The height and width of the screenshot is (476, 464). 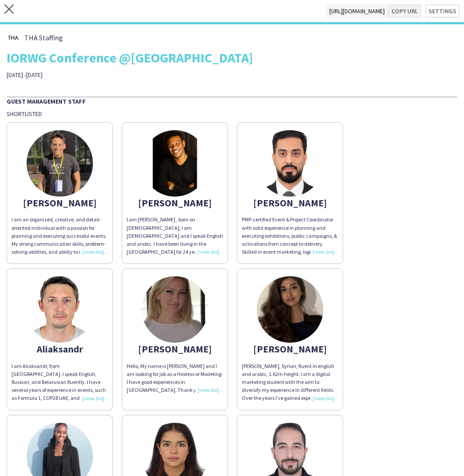 I want to click on img: thumb-0b1c4840-441c-4cf7-bc0f-fa59e8b685e2..jpg, so click(x=13, y=38).